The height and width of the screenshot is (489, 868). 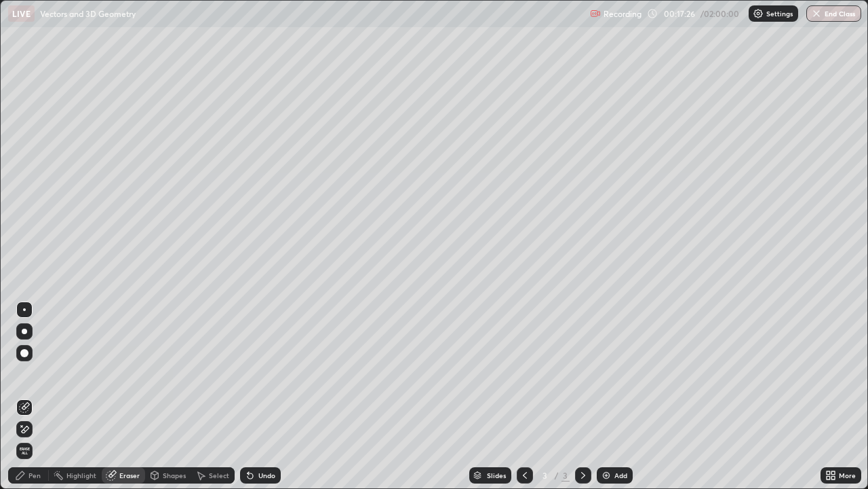 I want to click on div: Highlight, so click(x=81, y=475).